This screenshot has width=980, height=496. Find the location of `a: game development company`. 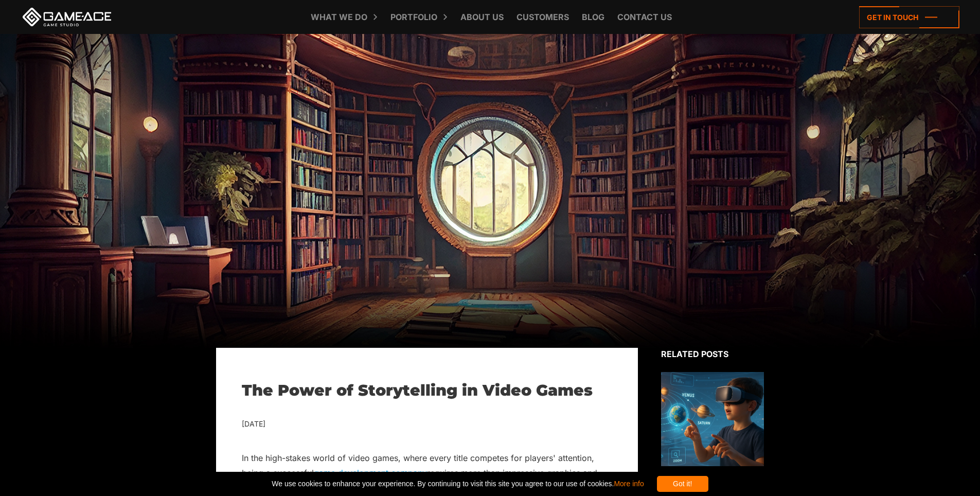

a: game development company is located at coordinates (370, 473).